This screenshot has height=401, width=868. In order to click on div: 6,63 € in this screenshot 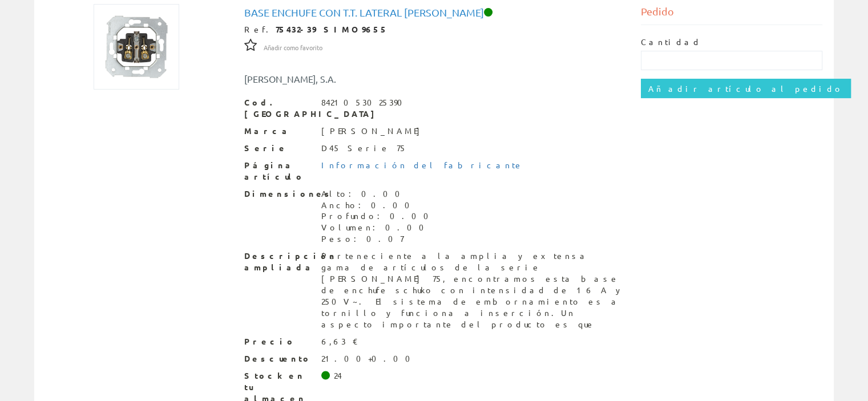, I will do `click(340, 342)`.